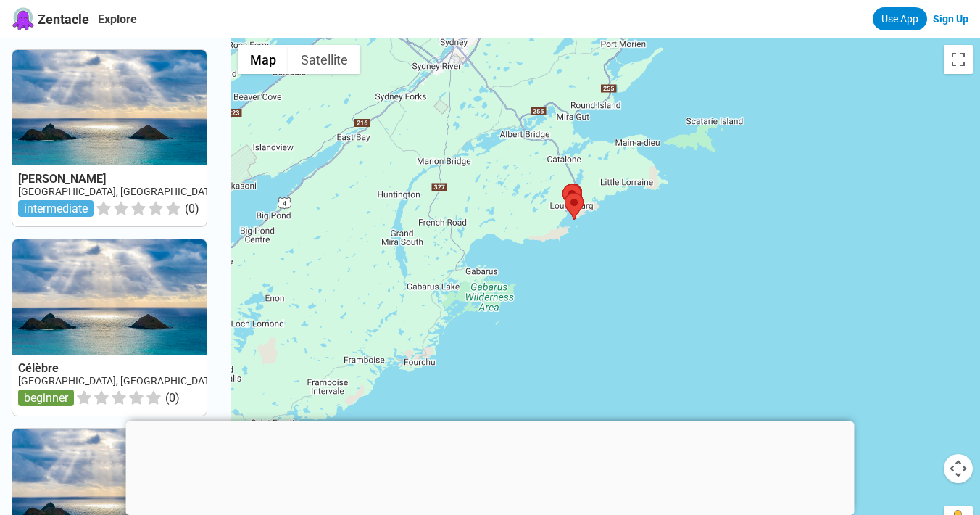 This screenshot has height=515, width=980. What do you see at coordinates (63, 19) in the screenshot?
I see `span: Zentacle` at bounding box center [63, 19].